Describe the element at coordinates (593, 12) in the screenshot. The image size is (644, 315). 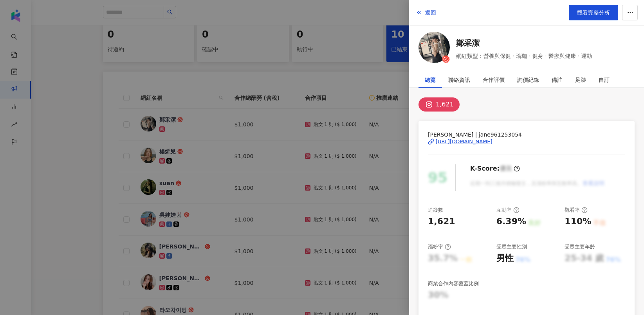
I see `a: 觀看完整分析` at that location.